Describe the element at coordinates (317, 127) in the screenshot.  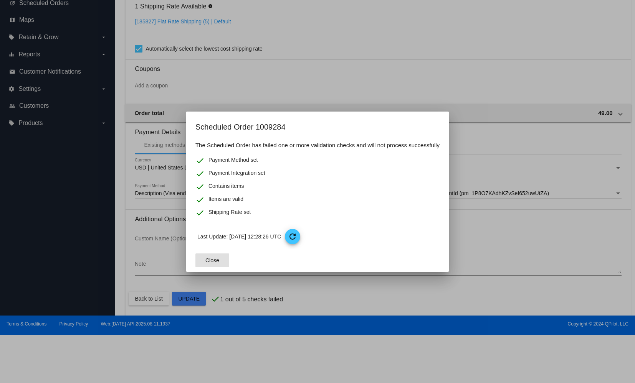
I see `h2: Scheduled Order 1009284` at that location.